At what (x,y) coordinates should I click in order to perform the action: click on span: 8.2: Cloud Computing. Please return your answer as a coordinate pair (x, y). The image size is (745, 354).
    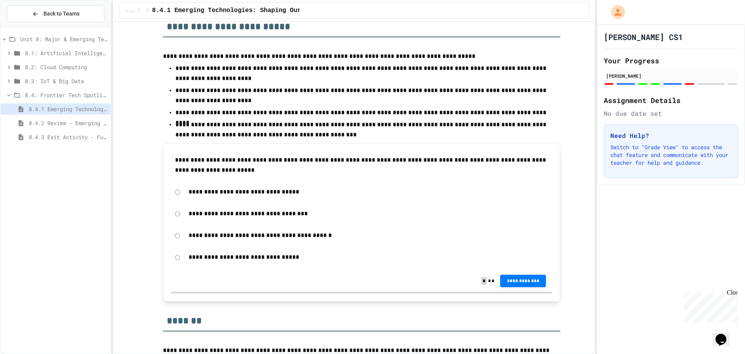
    Looking at the image, I should click on (66, 67).